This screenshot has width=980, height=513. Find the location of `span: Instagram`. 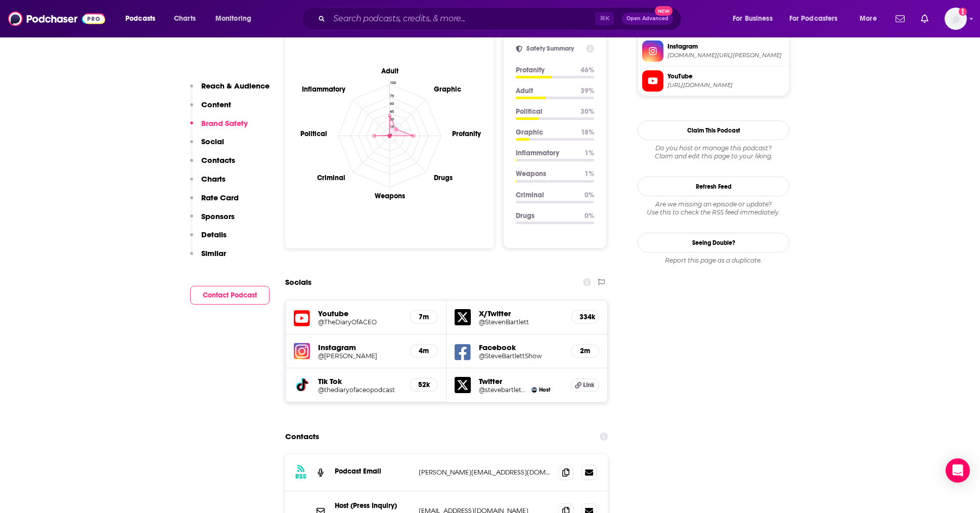

span: Instagram is located at coordinates (726, 47).